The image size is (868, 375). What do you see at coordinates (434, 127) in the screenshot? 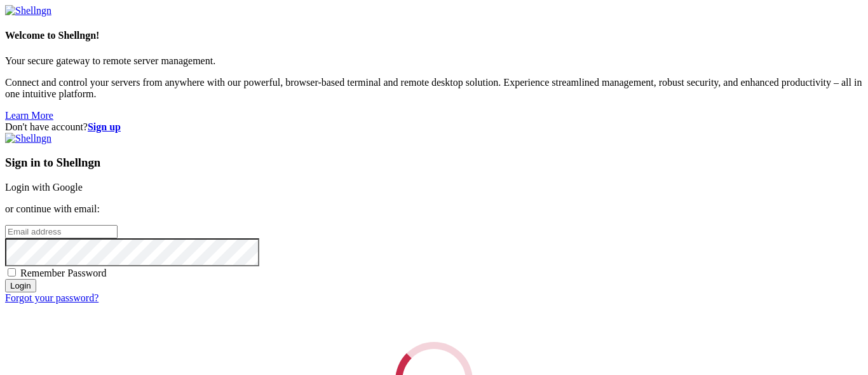
I see `div: Don't have account?` at bounding box center [434, 127].